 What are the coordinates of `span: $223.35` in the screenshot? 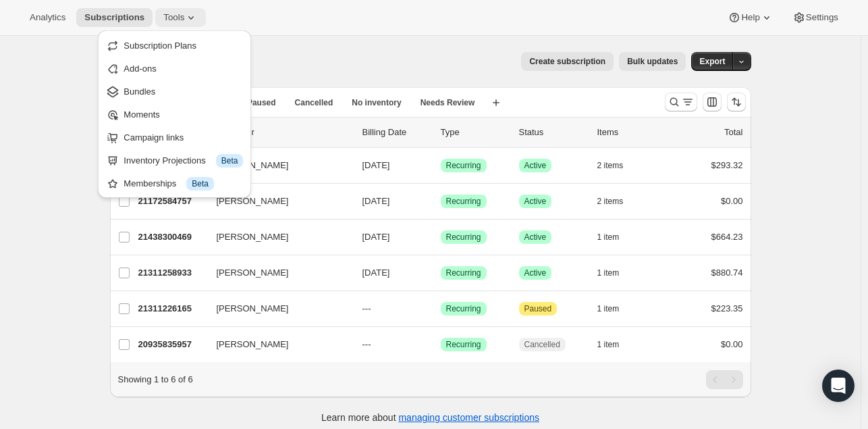 It's located at (727, 308).